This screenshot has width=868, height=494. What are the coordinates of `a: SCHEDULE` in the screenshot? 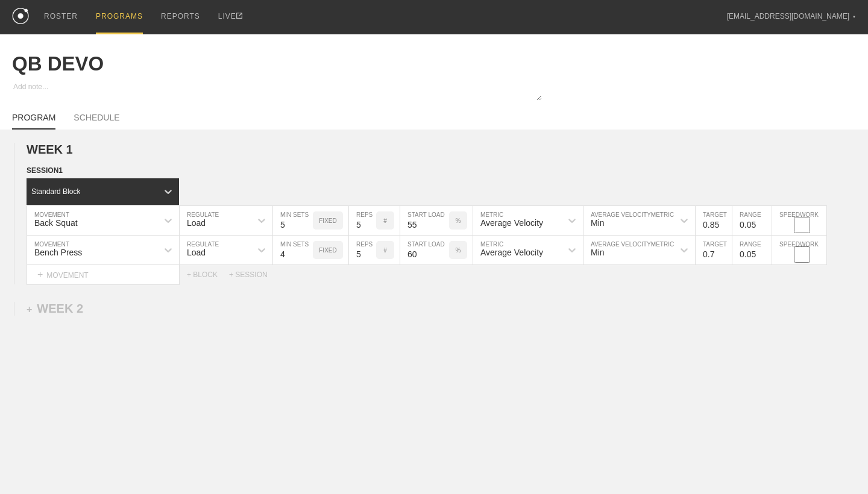 It's located at (96, 121).